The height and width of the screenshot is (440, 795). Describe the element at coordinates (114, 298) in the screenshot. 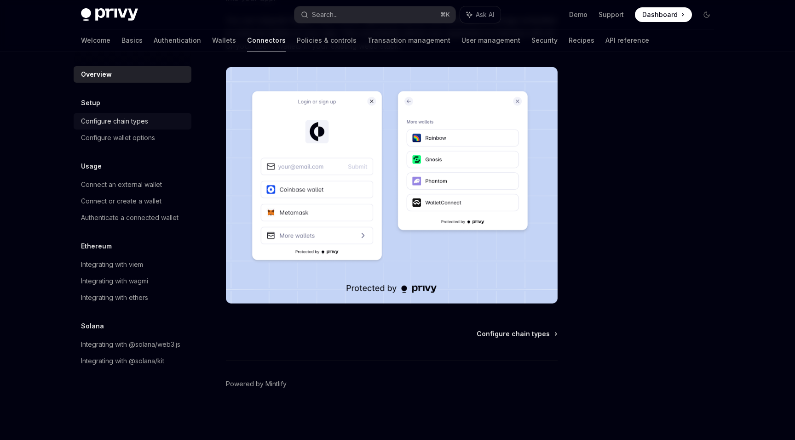

I see `div: Integrating with ethers` at that location.